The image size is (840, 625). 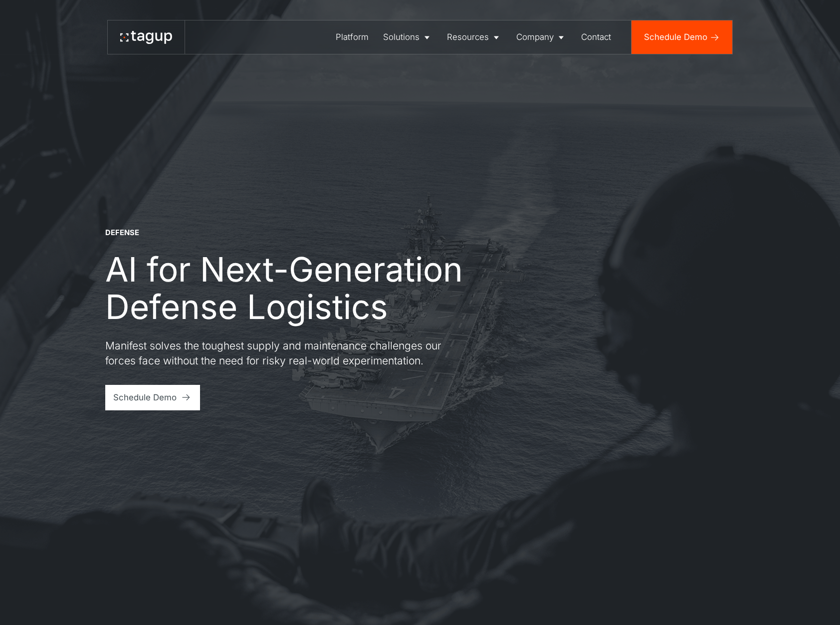 What do you see at coordinates (352, 37) in the screenshot?
I see `div: Platform` at bounding box center [352, 37].